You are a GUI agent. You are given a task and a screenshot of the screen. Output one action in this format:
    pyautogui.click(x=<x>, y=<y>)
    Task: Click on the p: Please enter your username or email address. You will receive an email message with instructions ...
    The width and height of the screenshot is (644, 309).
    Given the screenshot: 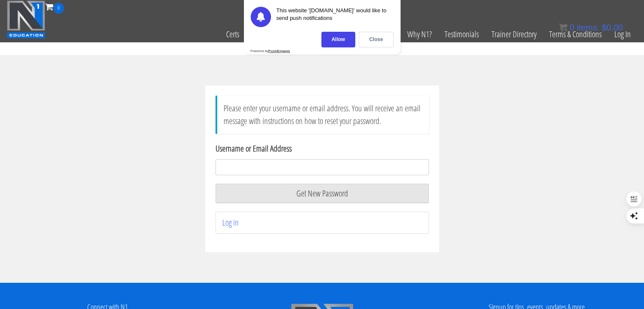 What is the action you would take?
    pyautogui.click(x=322, y=115)
    